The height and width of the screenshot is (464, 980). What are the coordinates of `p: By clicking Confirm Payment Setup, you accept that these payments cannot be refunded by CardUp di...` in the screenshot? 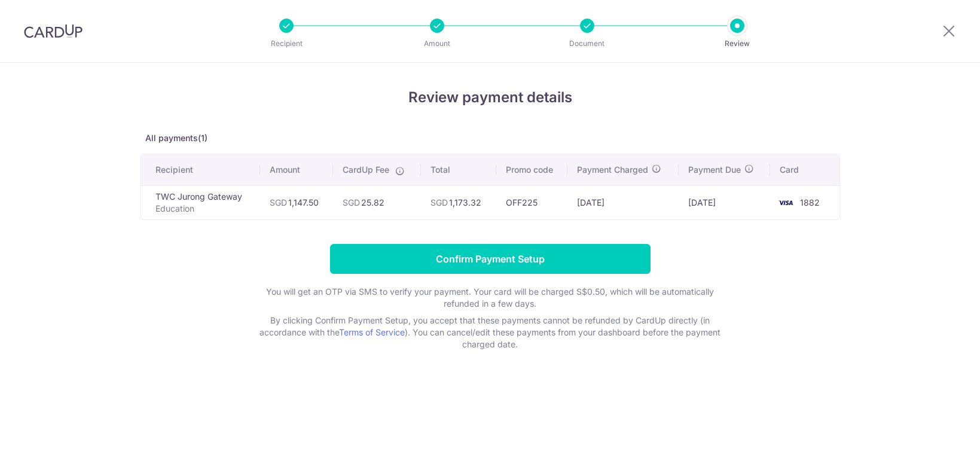 It's located at (490, 333).